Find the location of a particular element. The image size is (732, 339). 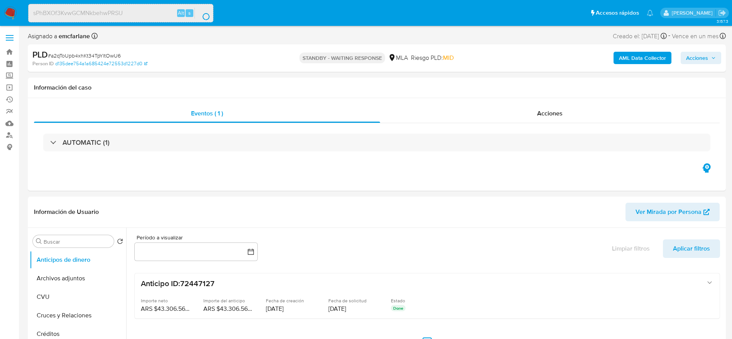

span: Accesos rápidos is located at coordinates (617, 13).